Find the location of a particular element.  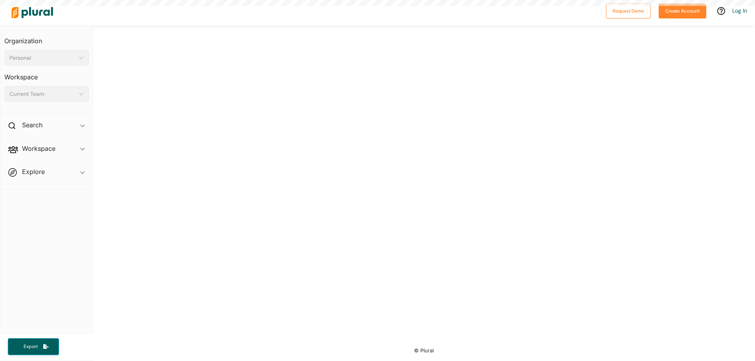

span: Export is located at coordinates (31, 347).